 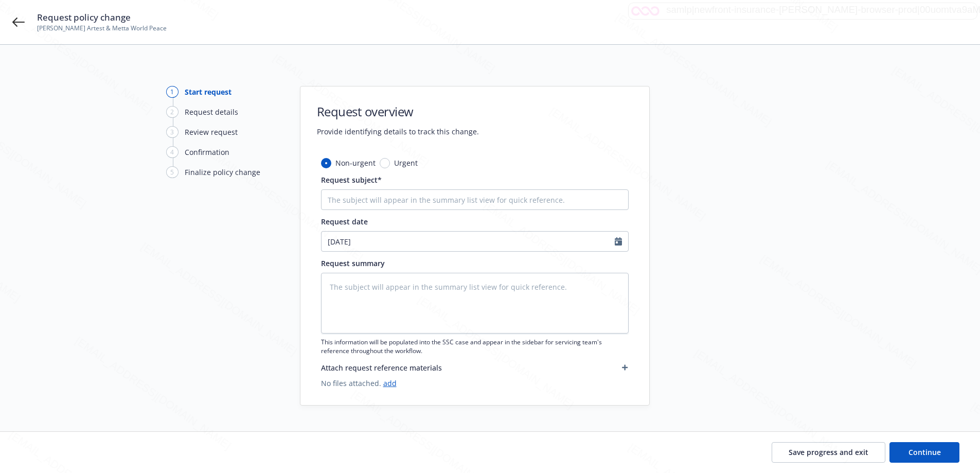 I want to click on div: 2, so click(x=172, y=112).